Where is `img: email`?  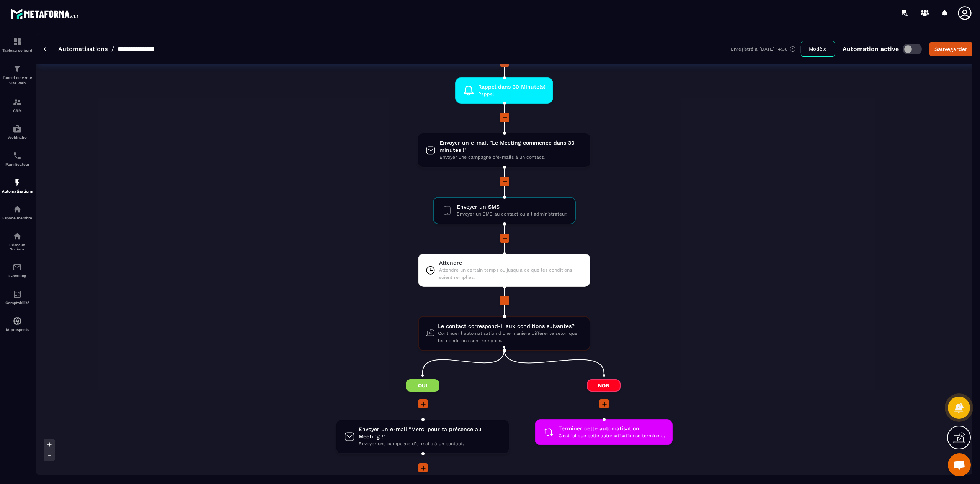 img: email is located at coordinates (17, 267).